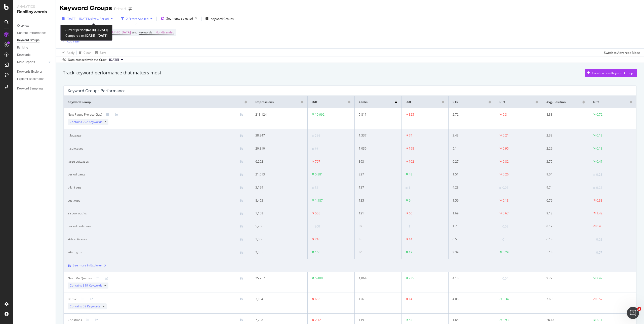  What do you see at coordinates (34, 40) in the screenshot?
I see `a: Keyword Groups` at bounding box center [34, 40].